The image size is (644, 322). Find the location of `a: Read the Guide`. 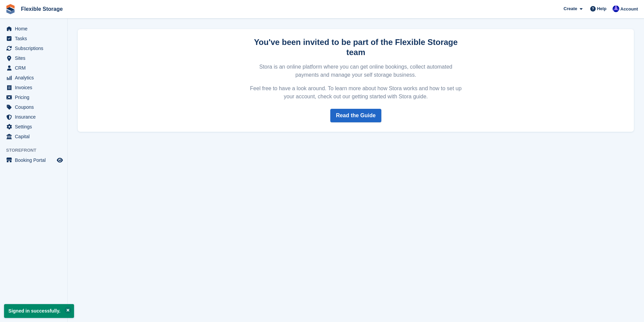

a: Read the Guide is located at coordinates (355, 115).